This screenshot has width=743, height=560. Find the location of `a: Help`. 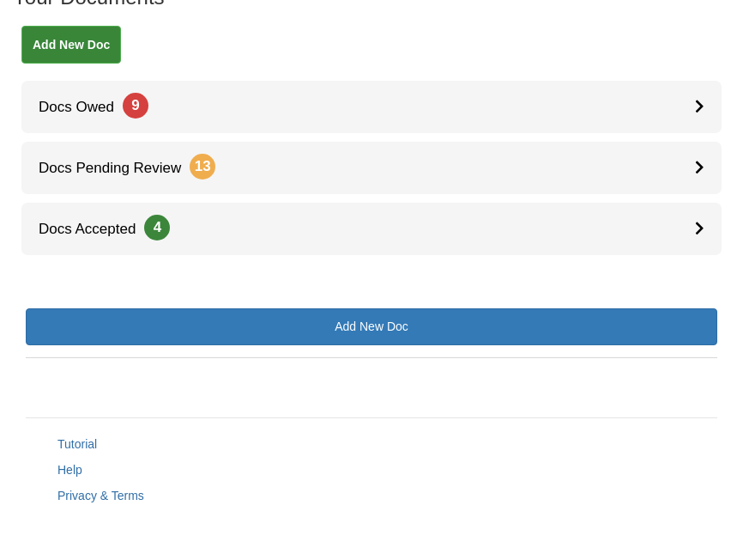

a: Help is located at coordinates (69, 470).